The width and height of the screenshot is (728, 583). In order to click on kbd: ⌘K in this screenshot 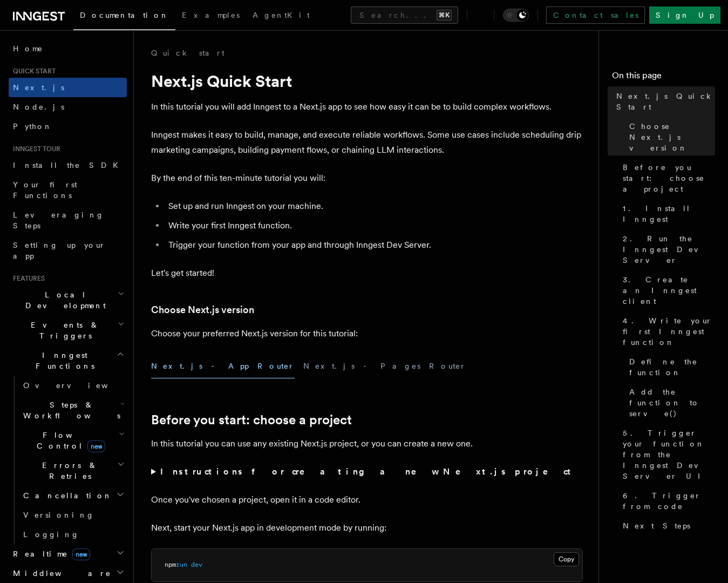, I will do `click(444, 15)`.